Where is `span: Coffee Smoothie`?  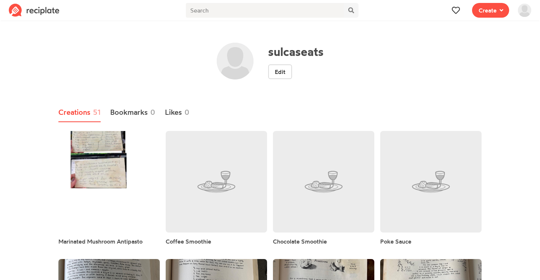 span: Coffee Smoothie is located at coordinates (188, 241).